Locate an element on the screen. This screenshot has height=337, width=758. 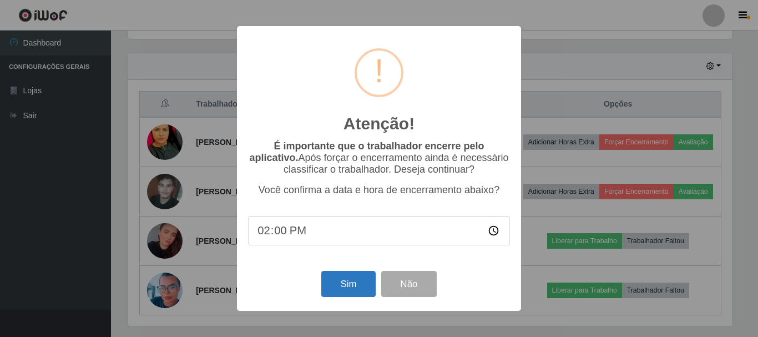
b: É importante que o trabalhador encerre pelo aplicativo. is located at coordinates (366, 151).